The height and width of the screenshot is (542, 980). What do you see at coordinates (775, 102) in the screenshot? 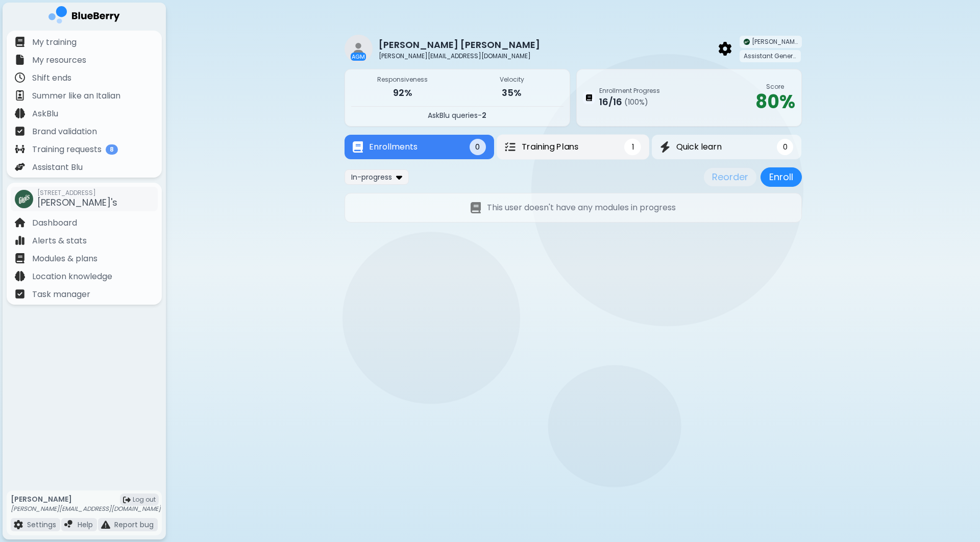
I see `p: 80 %` at bounding box center [775, 102].